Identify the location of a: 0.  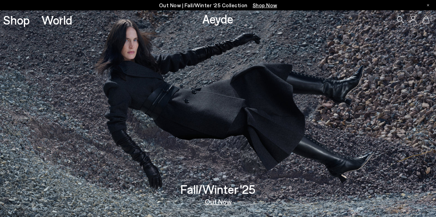
(426, 20).